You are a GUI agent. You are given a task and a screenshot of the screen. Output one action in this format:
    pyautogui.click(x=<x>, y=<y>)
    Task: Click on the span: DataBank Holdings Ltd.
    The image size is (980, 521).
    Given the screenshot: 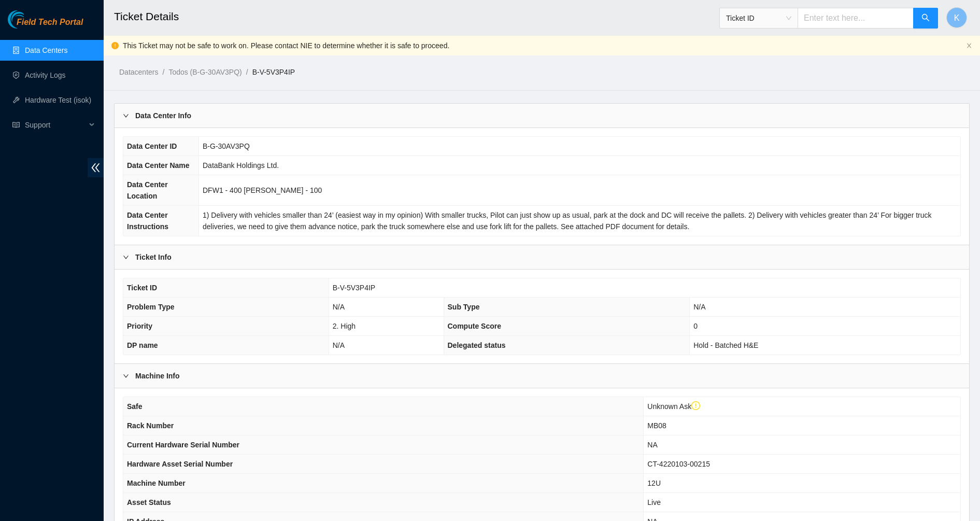 What is the action you would take?
    pyautogui.click(x=241, y=166)
    